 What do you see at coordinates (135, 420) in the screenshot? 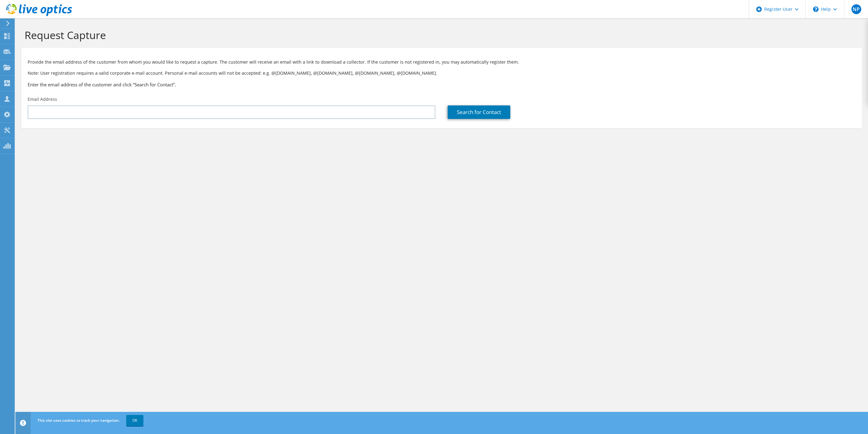
I see `a: OK` at bounding box center [135, 420].